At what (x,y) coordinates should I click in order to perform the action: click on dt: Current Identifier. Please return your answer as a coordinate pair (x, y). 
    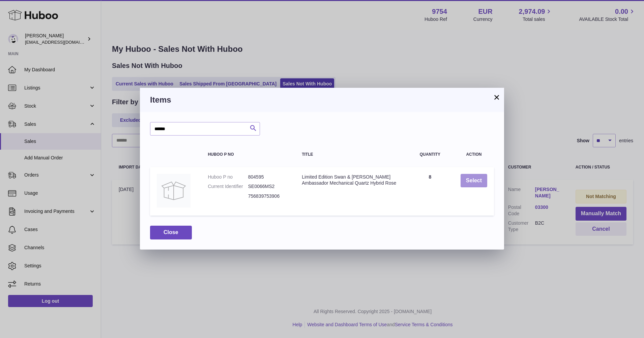
    Looking at the image, I should click on (227, 187).